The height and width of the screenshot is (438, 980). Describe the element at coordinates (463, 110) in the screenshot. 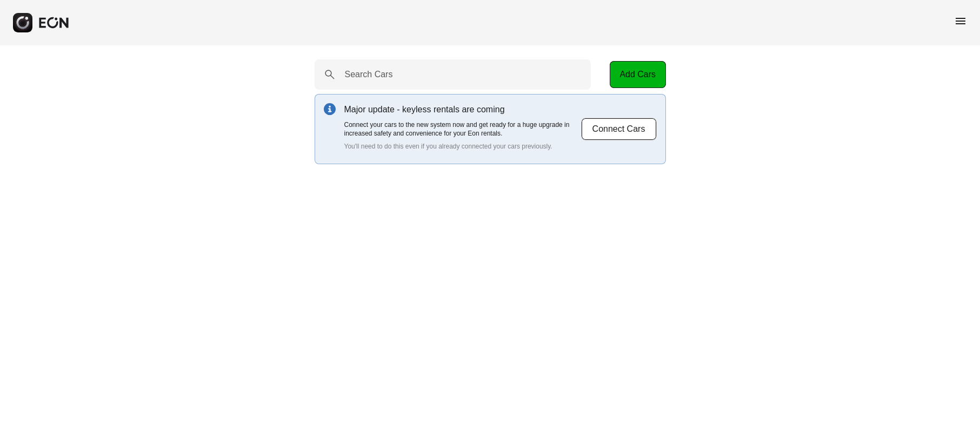

I see `p: Major update - keyless rentals are coming` at that location.